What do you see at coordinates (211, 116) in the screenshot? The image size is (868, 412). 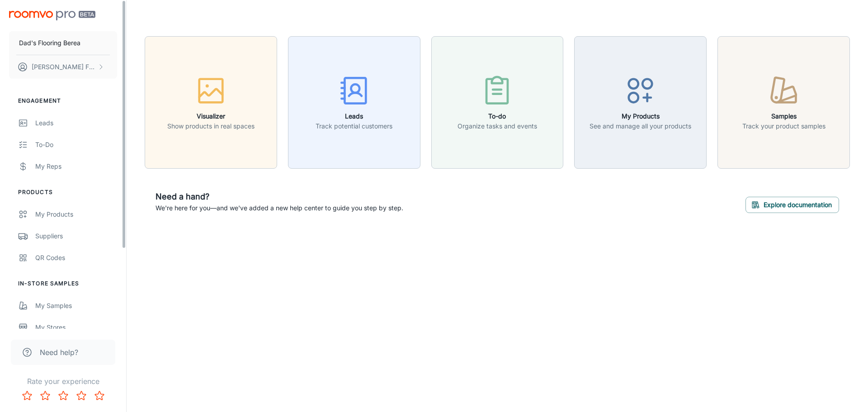 I see `h6: Visualizer` at bounding box center [211, 116].